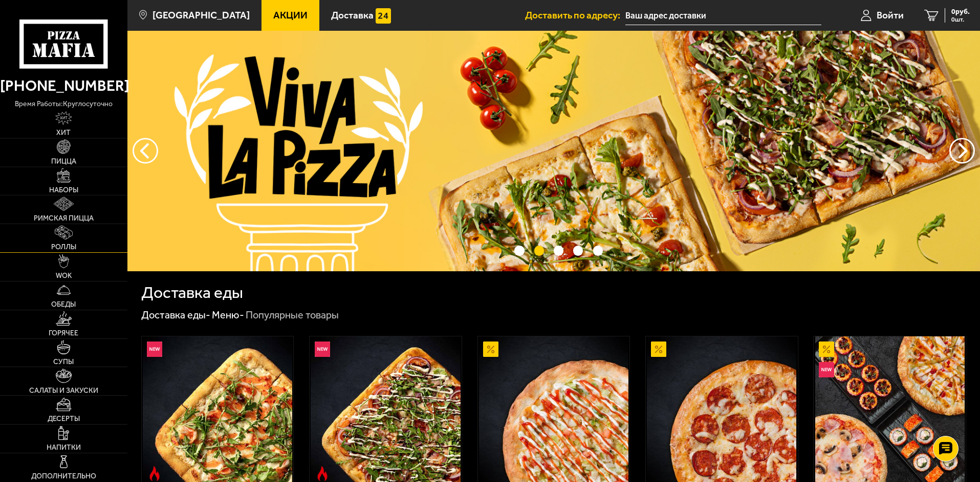 The height and width of the screenshot is (482, 980). What do you see at coordinates (64, 218) in the screenshot?
I see `span: Римская пицца` at bounding box center [64, 218].